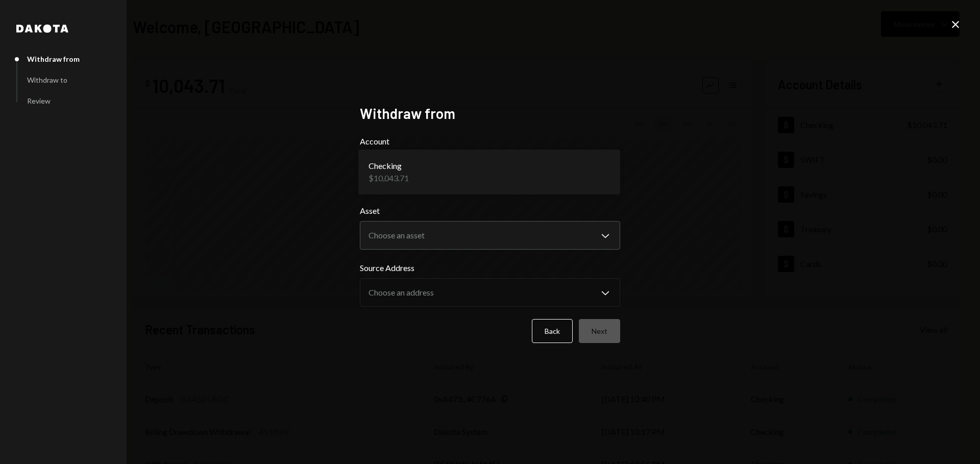 This screenshot has height=464, width=980. Describe the element at coordinates (490, 113) in the screenshot. I see `h2: Withdraw from` at that location.